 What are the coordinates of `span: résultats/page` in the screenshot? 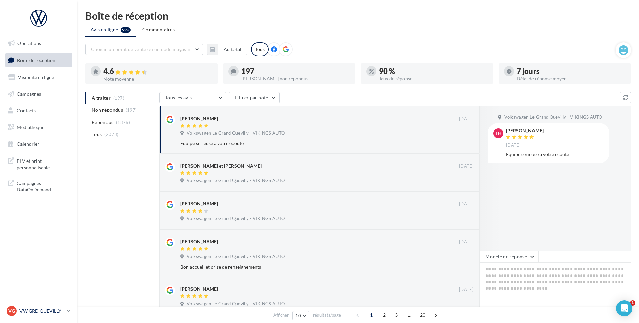 It's located at (327, 315).